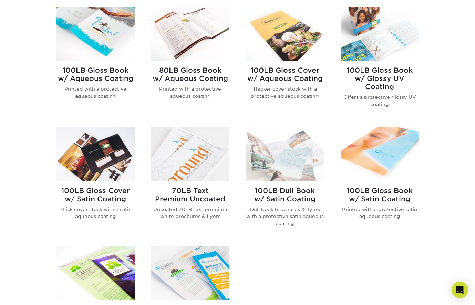 The height and width of the screenshot is (305, 475). What do you see at coordinates (190, 154) in the screenshot?
I see `img: 70LB Text<br/>Premium Uncoated Brochures & Flyers` at bounding box center [190, 154].